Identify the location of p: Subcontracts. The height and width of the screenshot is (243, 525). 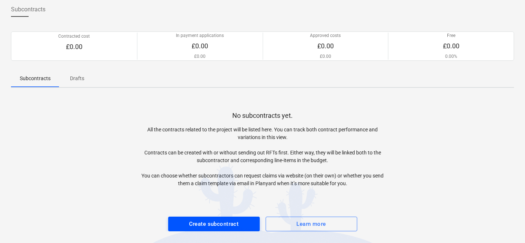
(35, 78).